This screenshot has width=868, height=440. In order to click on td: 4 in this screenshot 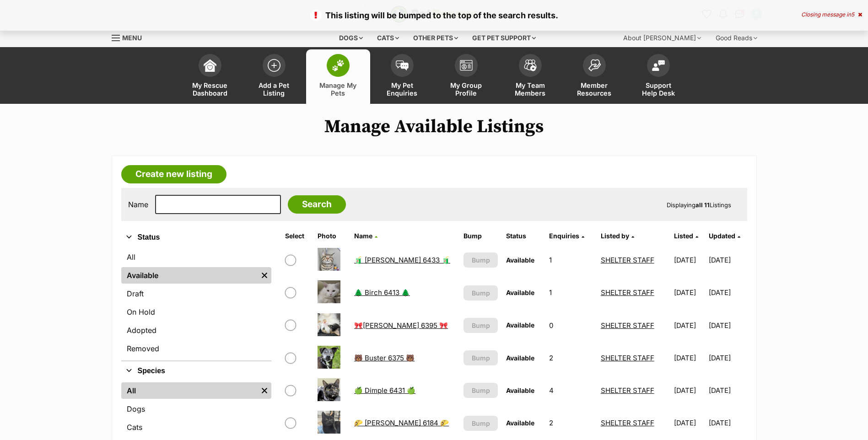, I will do `click(570, 390)`.